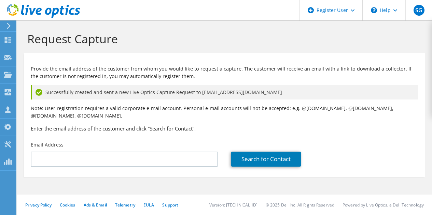  Describe the element at coordinates (223, 39) in the screenshot. I see `h1: Request Capture` at that location.